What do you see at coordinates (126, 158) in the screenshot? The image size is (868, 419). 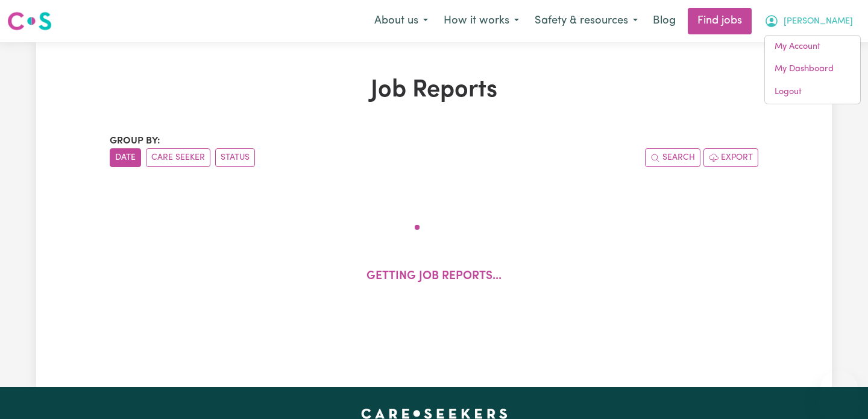 I see `button: sort invoices by date` at bounding box center [126, 158].